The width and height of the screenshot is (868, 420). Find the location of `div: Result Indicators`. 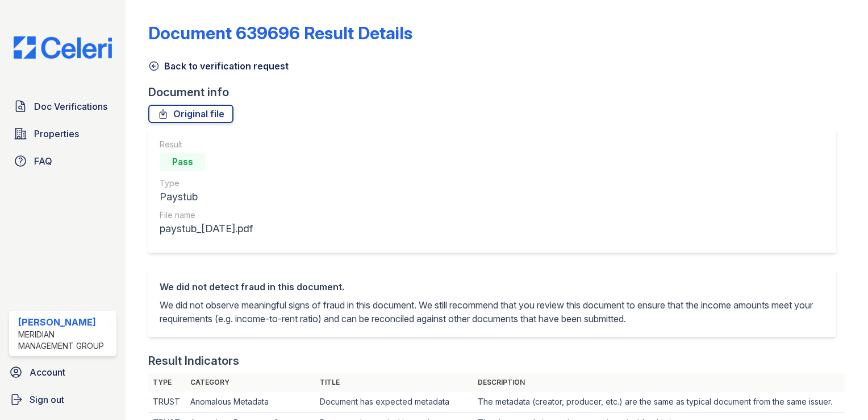

div: Result Indicators is located at coordinates (194, 361).